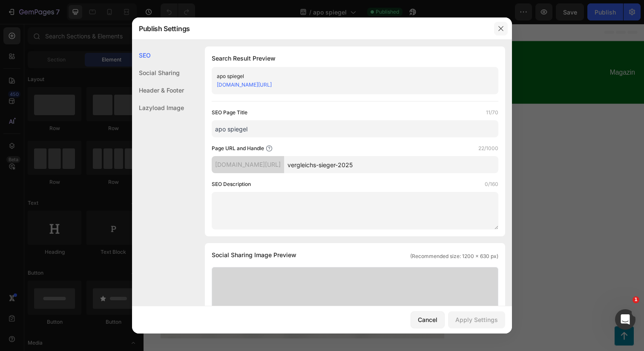 The width and height of the screenshot is (644, 351). I want to click on label: SEO Description, so click(231, 184).